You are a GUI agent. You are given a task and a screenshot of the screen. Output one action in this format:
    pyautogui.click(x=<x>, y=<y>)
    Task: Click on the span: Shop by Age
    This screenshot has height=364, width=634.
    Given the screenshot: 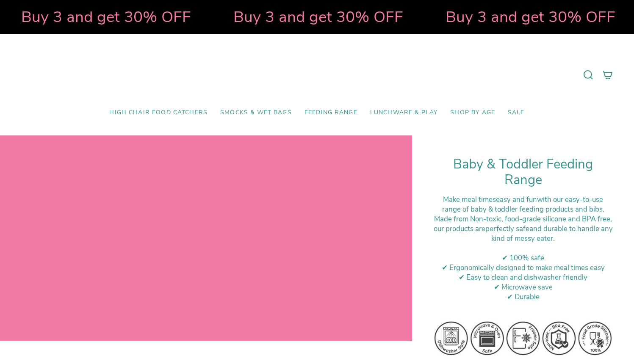 What is the action you would take?
    pyautogui.click(x=473, y=112)
    